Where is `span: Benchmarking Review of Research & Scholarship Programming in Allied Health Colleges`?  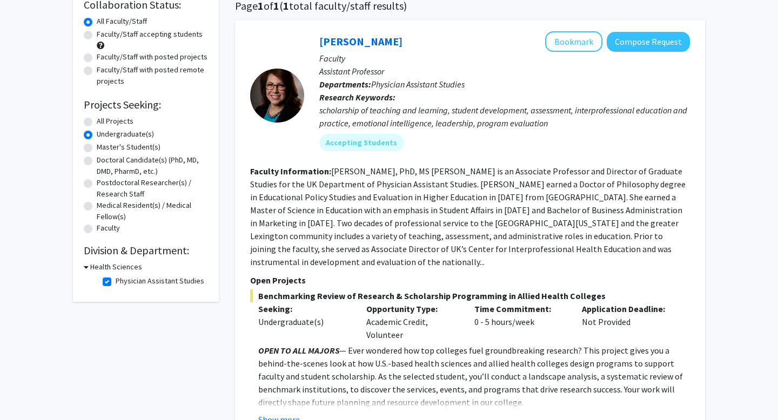 span: Benchmarking Review of Research & Scholarship Programming in Allied Health Colleges is located at coordinates (470, 296).